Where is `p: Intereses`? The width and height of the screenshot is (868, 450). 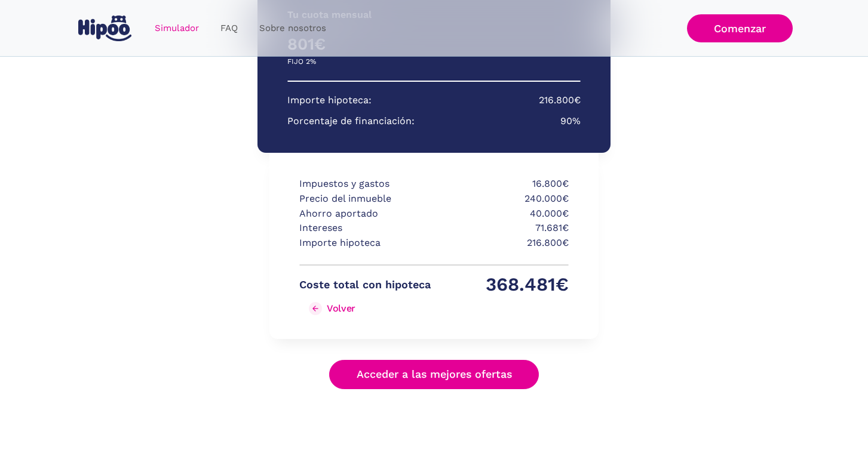
p: Intereses is located at coordinates (365, 228).